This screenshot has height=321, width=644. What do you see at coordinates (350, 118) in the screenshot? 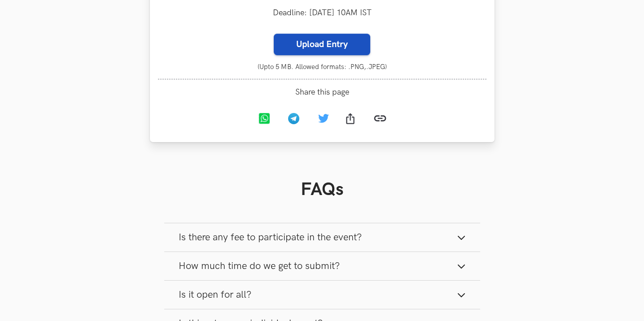
I see `img: Share` at bounding box center [350, 118].